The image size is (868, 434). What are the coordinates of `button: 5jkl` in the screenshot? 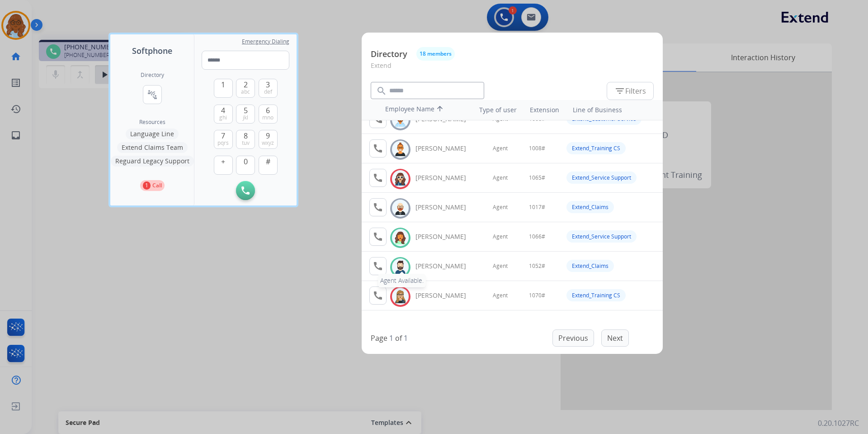 It's located at (246, 114).